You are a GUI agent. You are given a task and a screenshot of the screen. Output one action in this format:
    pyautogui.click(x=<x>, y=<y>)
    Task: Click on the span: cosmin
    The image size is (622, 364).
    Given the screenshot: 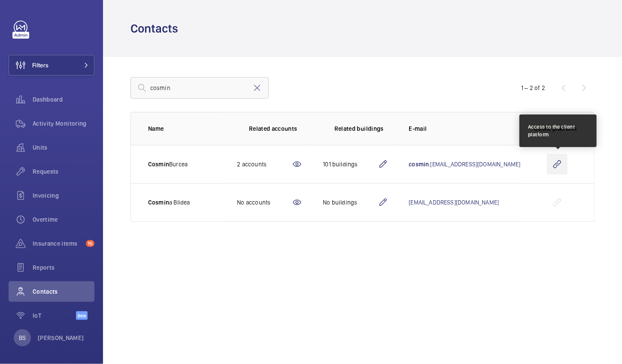 What is the action you would take?
    pyautogui.click(x=419, y=165)
    